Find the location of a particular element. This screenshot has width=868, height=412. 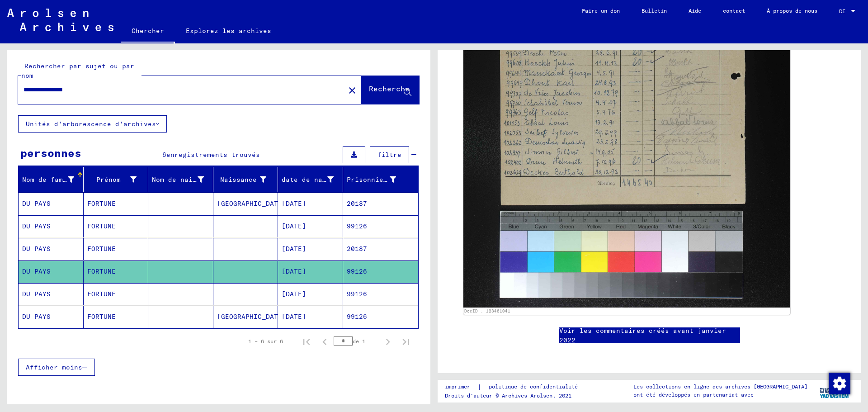

font: Voir les commentaires créés avant janvier 2022 is located at coordinates (643, 335).